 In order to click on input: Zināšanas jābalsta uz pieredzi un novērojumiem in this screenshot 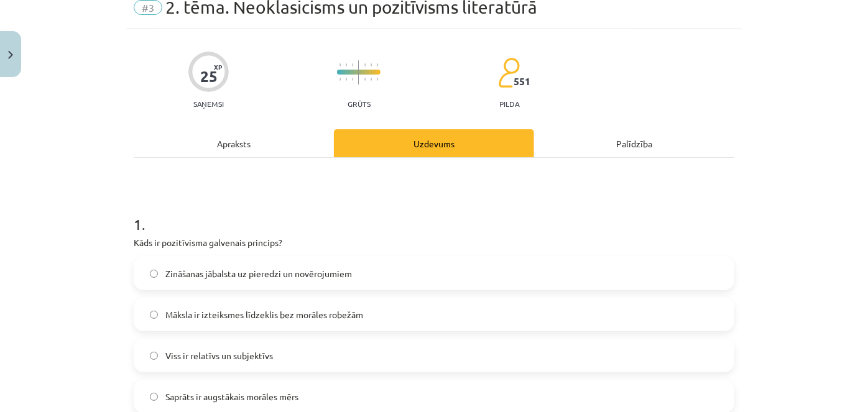, I will do `click(153, 273)`.